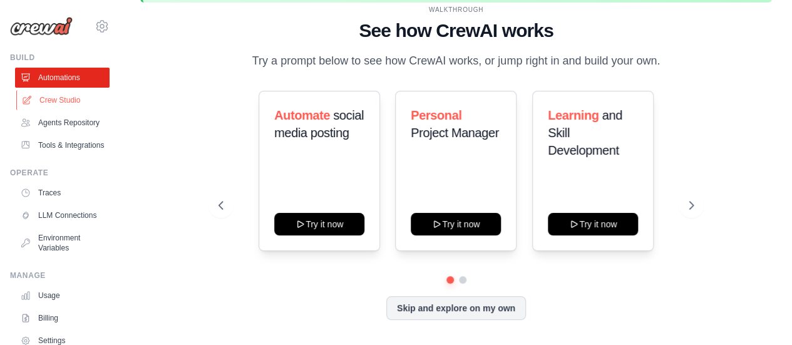  Describe the element at coordinates (62, 215) in the screenshot. I see `a: LLM Connections` at that location.